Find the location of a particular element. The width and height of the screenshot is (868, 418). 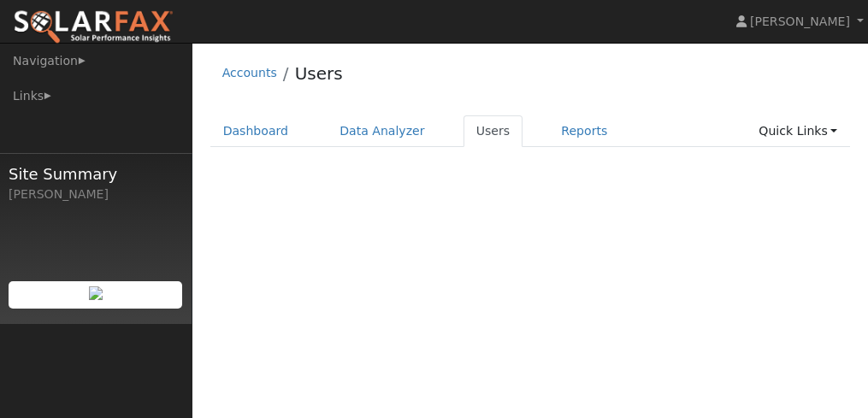

a: Quick Links is located at coordinates (798, 131).